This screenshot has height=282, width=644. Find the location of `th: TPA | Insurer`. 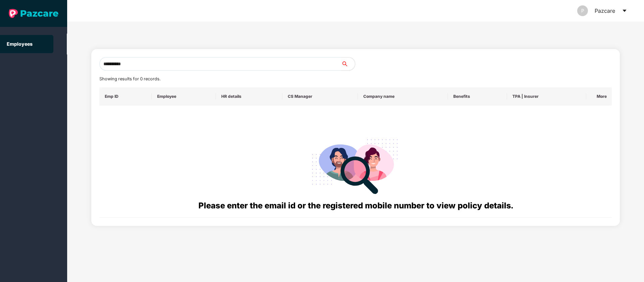

th: TPA | Insurer is located at coordinates (547, 96).